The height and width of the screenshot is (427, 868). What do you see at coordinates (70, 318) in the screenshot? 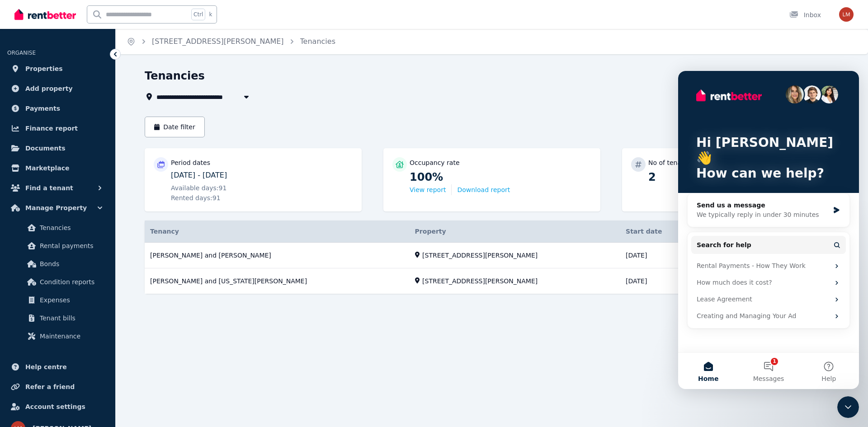
I see `span: Tenant bills` at bounding box center [70, 318].